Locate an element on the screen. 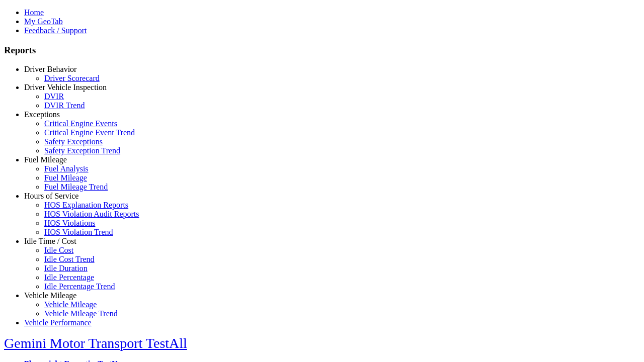  a: Feedback / Support is located at coordinates (55, 30).